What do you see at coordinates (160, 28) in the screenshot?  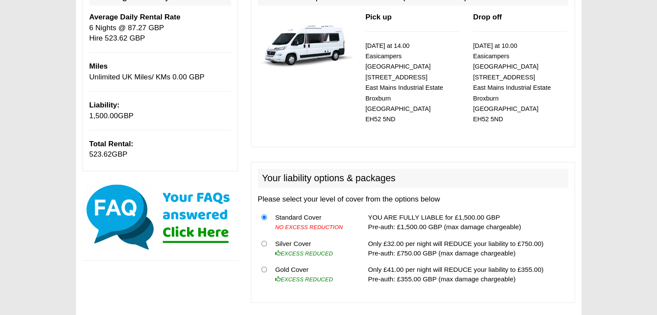 I see `p: 6 Nights @ 87.27 GBP Hire 523.62 GBP` at bounding box center [160, 28].